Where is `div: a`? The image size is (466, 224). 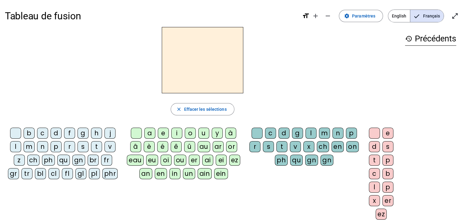
div: a is located at coordinates (150, 133).